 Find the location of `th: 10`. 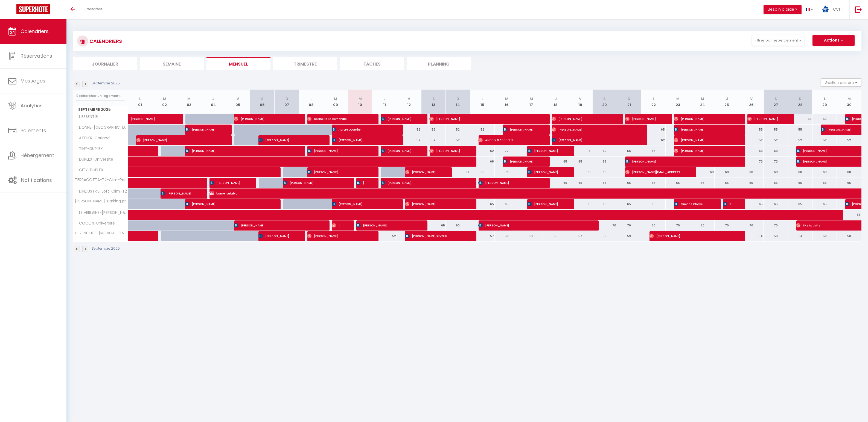

th: 10 is located at coordinates (360, 102).